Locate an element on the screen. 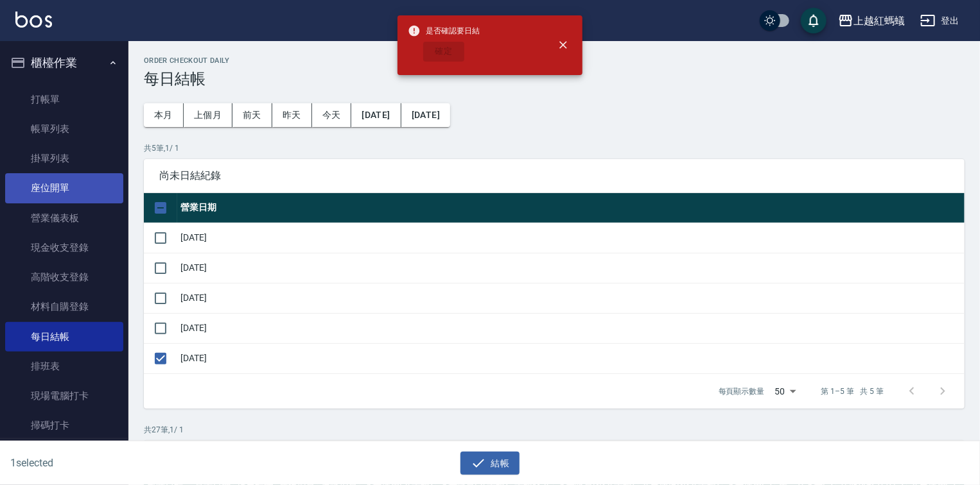  span: 尚未日結紀錄 is located at coordinates (554, 176).